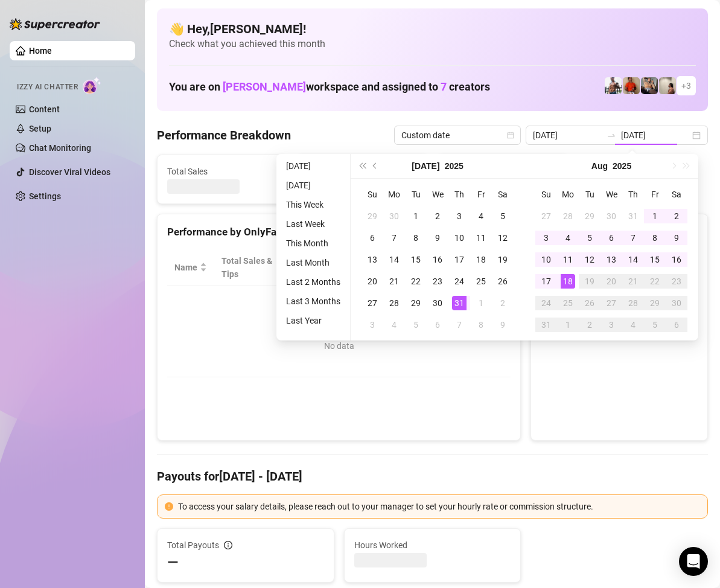  Describe the element at coordinates (432, 44) in the screenshot. I see `span: Check what you achieved this month` at that location.